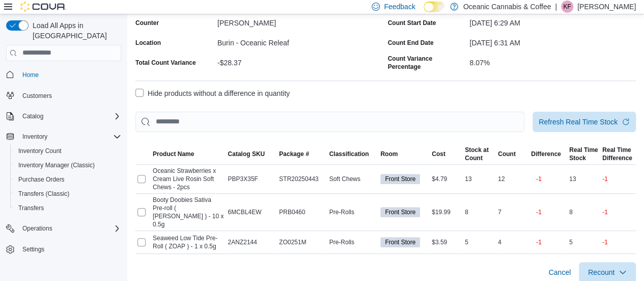  What do you see at coordinates (446, 153) in the screenshot?
I see `button: Cost` at bounding box center [446, 153].